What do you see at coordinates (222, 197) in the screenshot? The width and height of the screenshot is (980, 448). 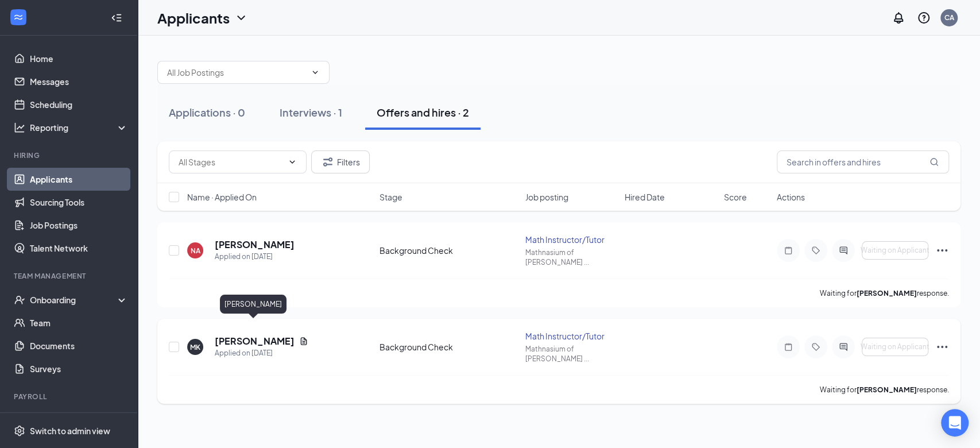 I see `span: Name · Applied On` at bounding box center [222, 197].